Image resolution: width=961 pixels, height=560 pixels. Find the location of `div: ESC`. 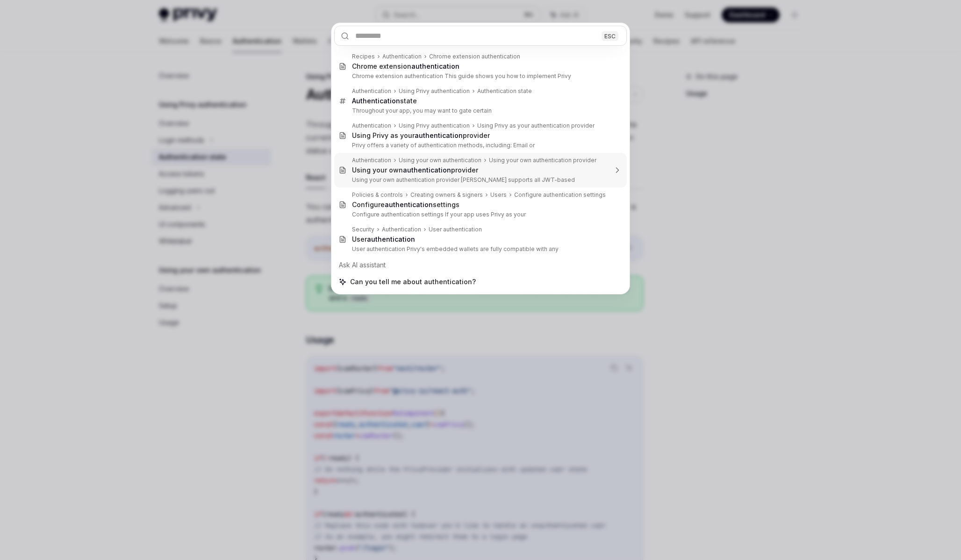

div: ESC is located at coordinates (610, 36).